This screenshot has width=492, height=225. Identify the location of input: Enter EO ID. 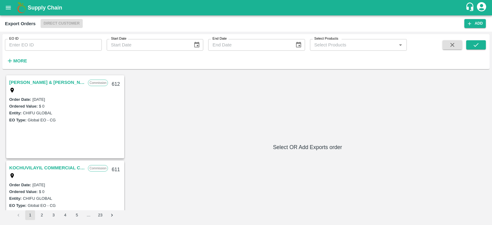
(53, 45).